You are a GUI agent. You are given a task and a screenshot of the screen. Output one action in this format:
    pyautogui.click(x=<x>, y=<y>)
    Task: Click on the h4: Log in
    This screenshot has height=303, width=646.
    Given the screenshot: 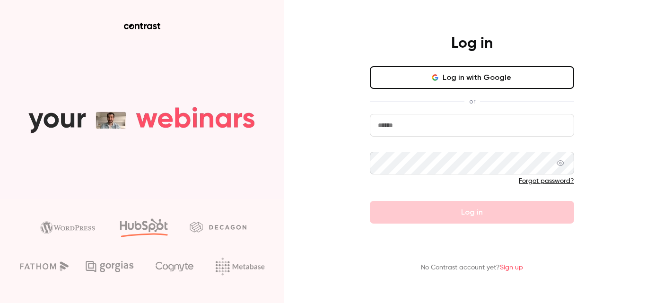 What is the action you would take?
    pyautogui.click(x=472, y=44)
    